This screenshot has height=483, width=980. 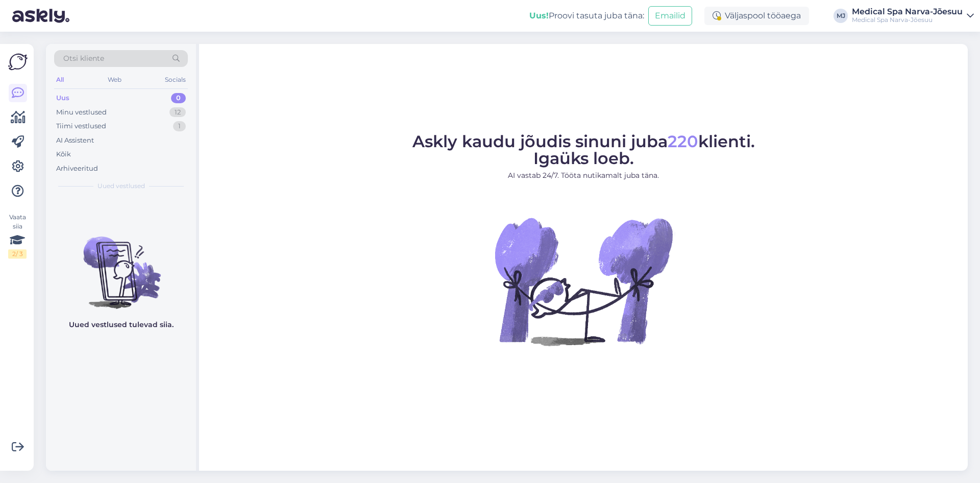 What do you see at coordinates (121, 186) in the screenshot?
I see `span: Uued vestlused` at bounding box center [121, 186].